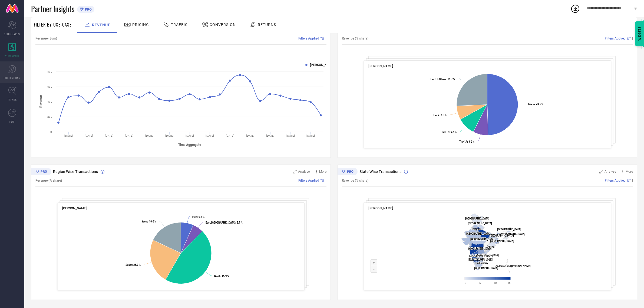 The width and height of the screenshot is (644, 308). I want to click on span: TRENDS, so click(12, 99).